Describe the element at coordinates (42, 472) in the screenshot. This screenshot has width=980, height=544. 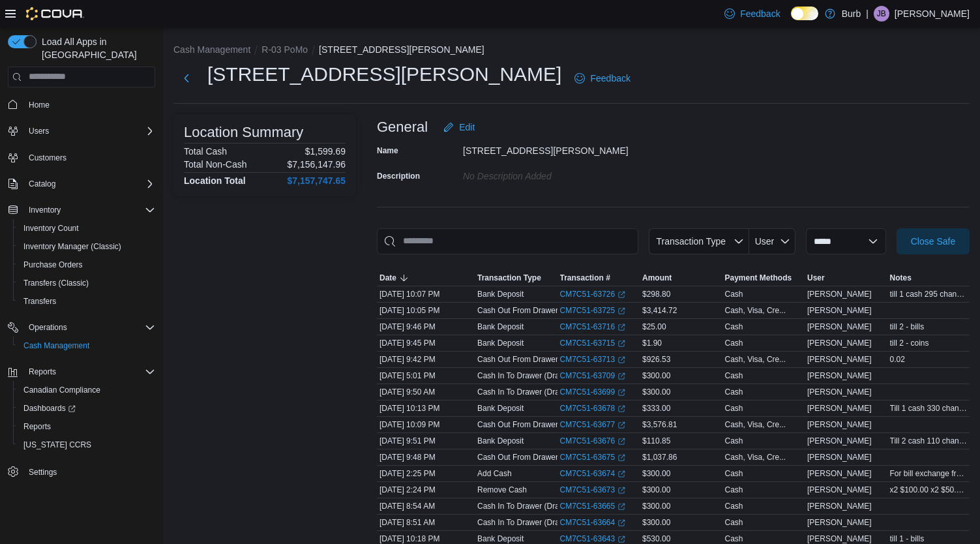
I see `a: Settings` at that location.